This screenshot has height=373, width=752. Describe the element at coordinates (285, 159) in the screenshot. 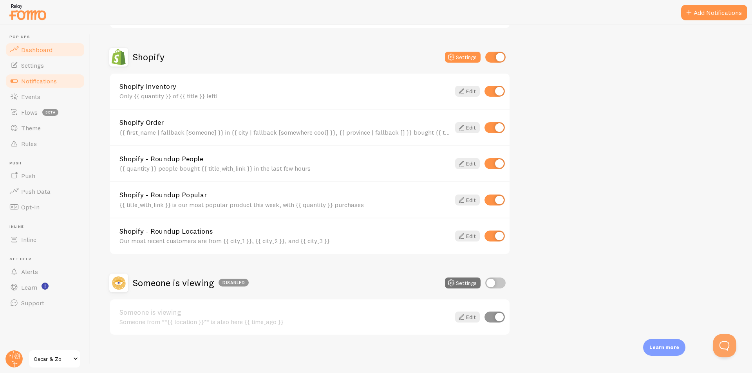

I see `a: Shopify - Roundup People` at that location.